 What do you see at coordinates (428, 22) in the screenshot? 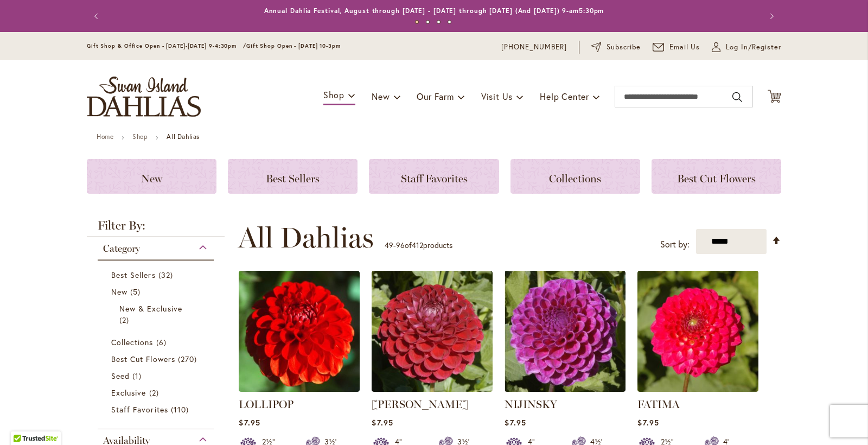
I see `button: 2 of 4` at bounding box center [428, 22].